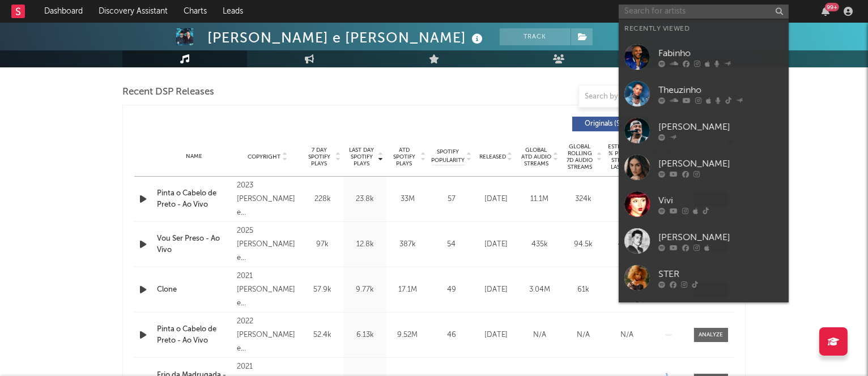 Image resolution: width=868 pixels, height=376 pixels. I want to click on div: 435k, so click(539, 244).